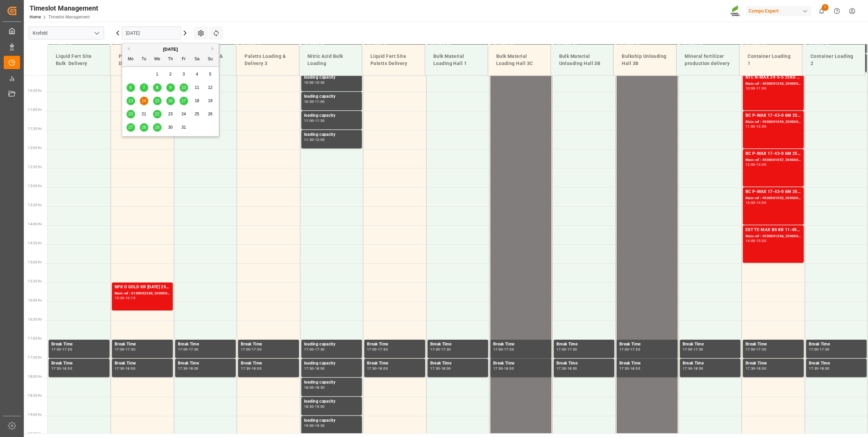  Describe the element at coordinates (197, 74) in the screenshot. I see `span: 4` at that location.